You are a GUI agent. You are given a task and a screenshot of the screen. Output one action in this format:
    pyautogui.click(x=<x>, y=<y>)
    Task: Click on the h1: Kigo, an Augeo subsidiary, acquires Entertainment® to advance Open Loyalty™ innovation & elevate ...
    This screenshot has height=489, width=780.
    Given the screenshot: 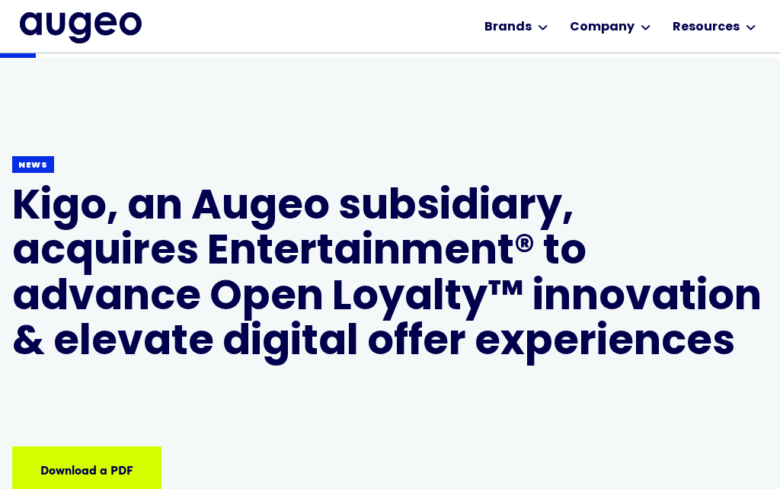 What is the action you would take?
    pyautogui.click(x=390, y=277)
    